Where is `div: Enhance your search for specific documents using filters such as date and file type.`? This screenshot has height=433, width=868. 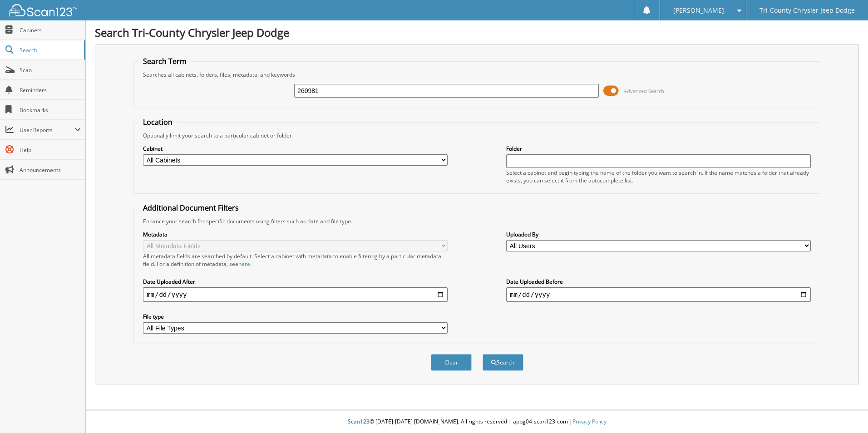
div: Enhance your search for specific documents using filters such as date and file type. is located at coordinates (477, 221).